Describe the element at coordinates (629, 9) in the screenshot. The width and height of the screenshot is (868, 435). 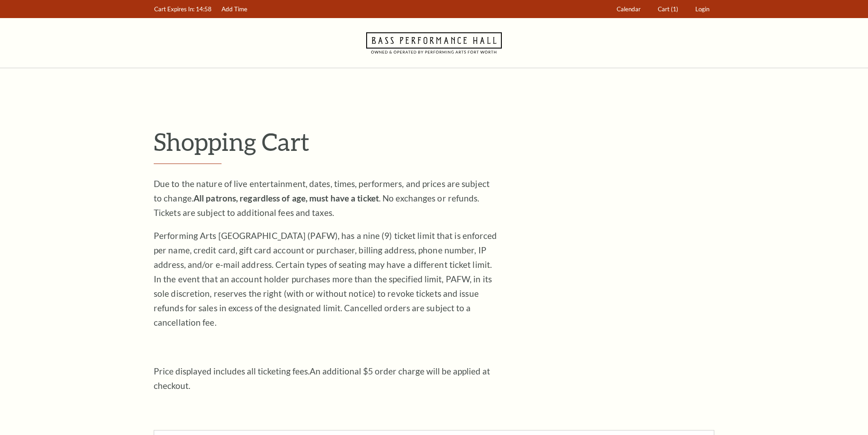
I see `a: Calendar` at that location.